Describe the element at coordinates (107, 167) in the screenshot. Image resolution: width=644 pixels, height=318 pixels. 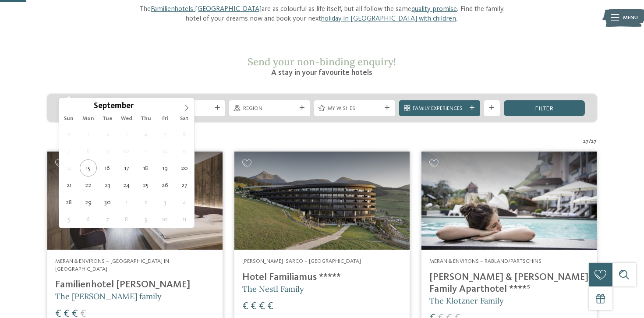
I see `span: September 16, 2025` at that location.